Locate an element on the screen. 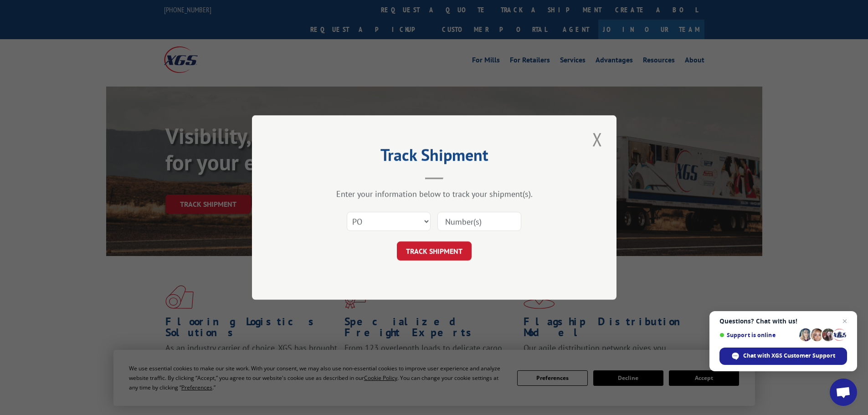 Image resolution: width=868 pixels, height=415 pixels. span: Support is online is located at coordinates (758, 335).